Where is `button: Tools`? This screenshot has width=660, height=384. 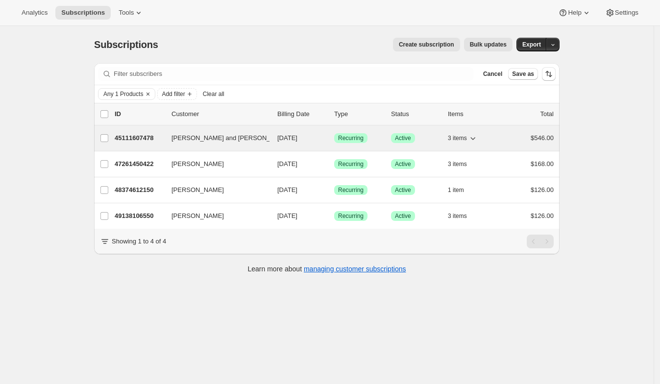
button: Tools is located at coordinates (131, 13).